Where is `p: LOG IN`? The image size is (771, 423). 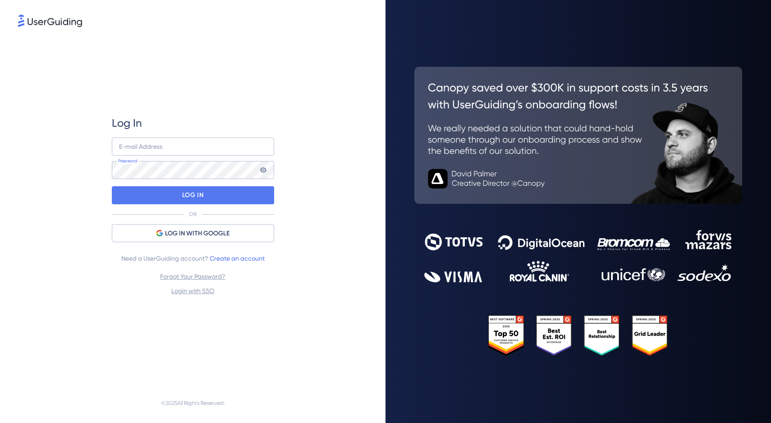 p: LOG IN is located at coordinates (193, 195).